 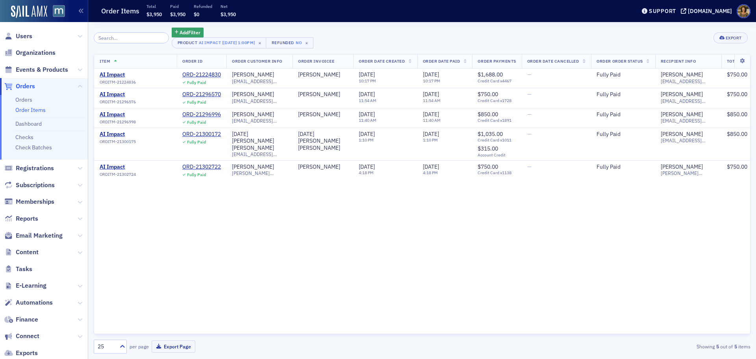 What do you see at coordinates (29, 12) in the screenshot?
I see `a: SailAMX` at bounding box center [29, 12].